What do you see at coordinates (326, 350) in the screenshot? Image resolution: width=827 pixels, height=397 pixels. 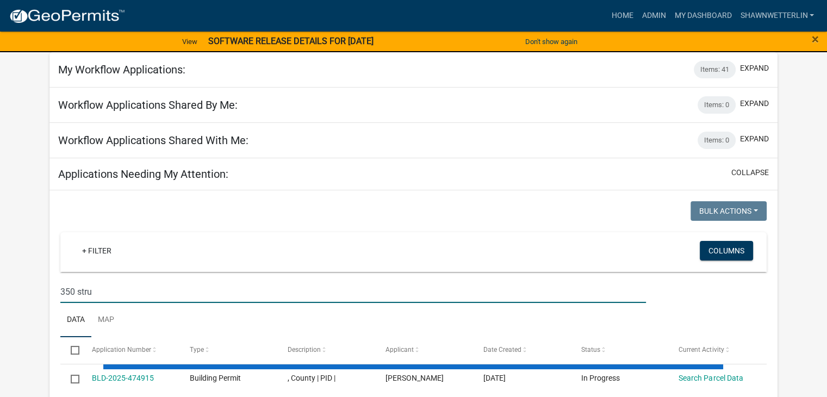 I see `datatable-header-cell: Description` at bounding box center [326, 350].